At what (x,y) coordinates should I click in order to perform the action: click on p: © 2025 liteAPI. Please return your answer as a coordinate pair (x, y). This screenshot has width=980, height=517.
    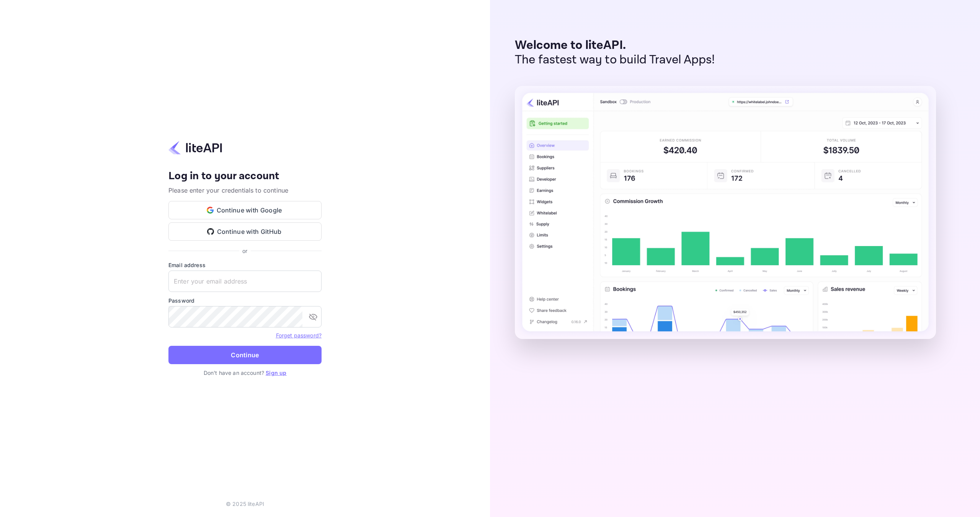
    Looking at the image, I should click on (245, 504).